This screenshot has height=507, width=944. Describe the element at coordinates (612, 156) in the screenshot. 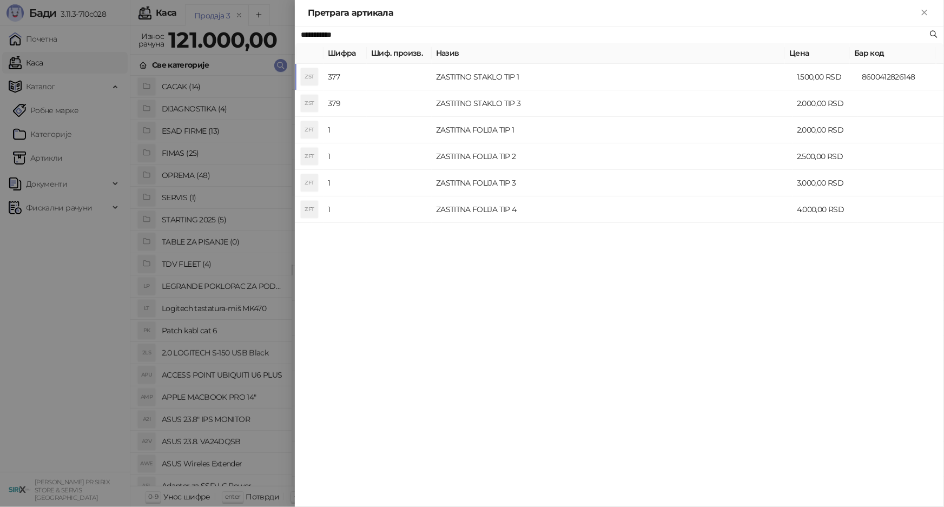

I see `td: ZASTITNA FOLIJA TIP 2` at that location.